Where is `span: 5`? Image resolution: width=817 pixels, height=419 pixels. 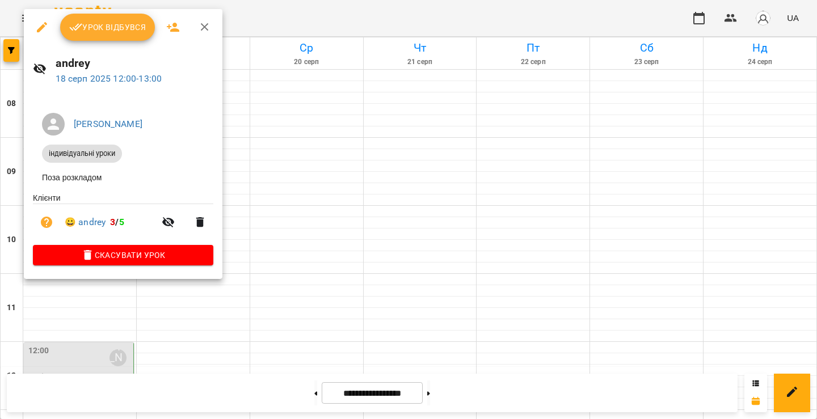
span: 5 is located at coordinates (121, 222).